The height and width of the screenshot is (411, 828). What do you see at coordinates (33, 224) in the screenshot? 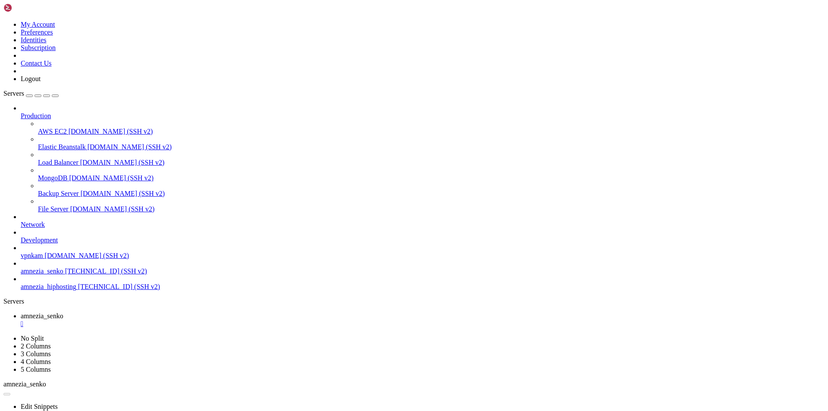
I see `span: Network` at bounding box center [33, 224].